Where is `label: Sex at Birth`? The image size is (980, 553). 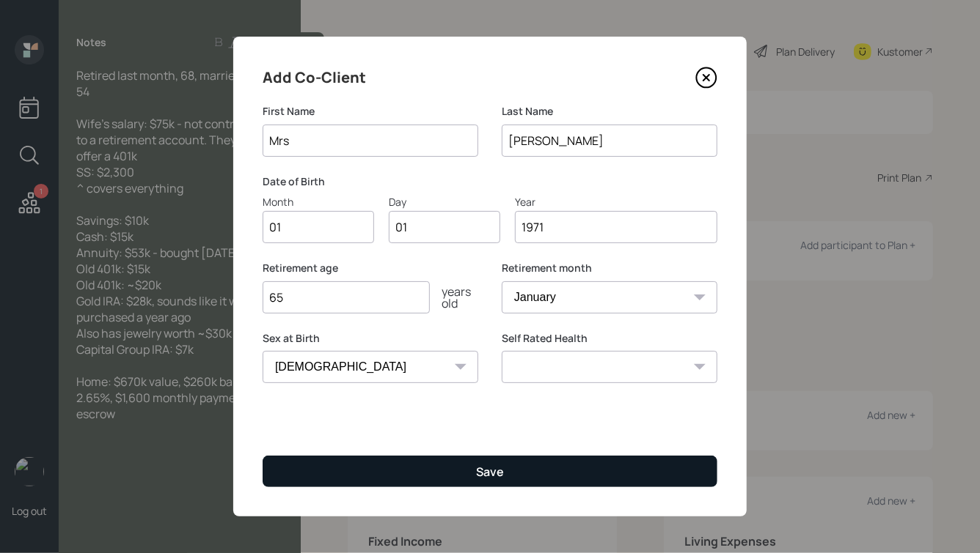
label: Sex at Birth is located at coordinates (370, 339).